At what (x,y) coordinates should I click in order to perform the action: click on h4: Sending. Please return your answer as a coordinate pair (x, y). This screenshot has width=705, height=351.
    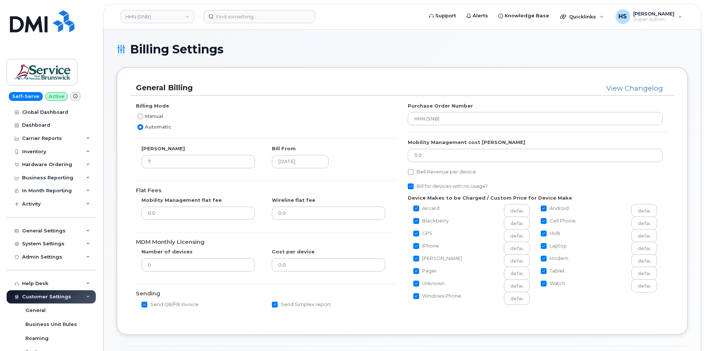
    Looking at the image, I should click on (266, 294).